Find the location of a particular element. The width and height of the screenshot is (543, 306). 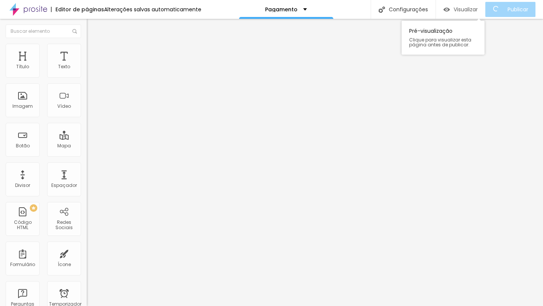

button: Publicar is located at coordinates (510, 9).